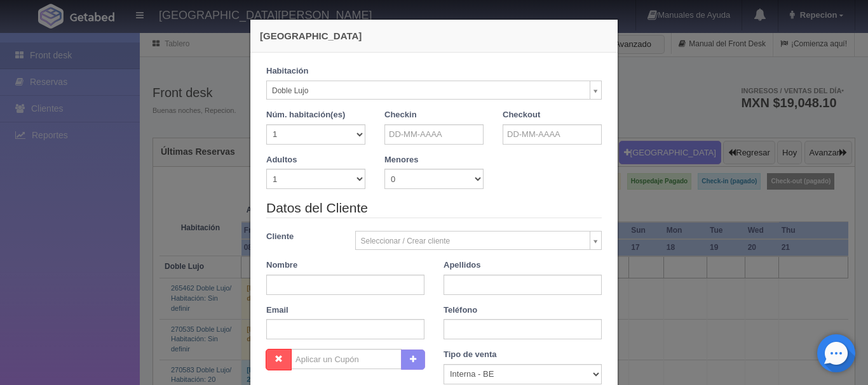 The height and width of the screenshot is (385, 868). Describe the element at coordinates (473, 242) in the screenshot. I see `span: Seleccionar / Crear cliente` at that location.